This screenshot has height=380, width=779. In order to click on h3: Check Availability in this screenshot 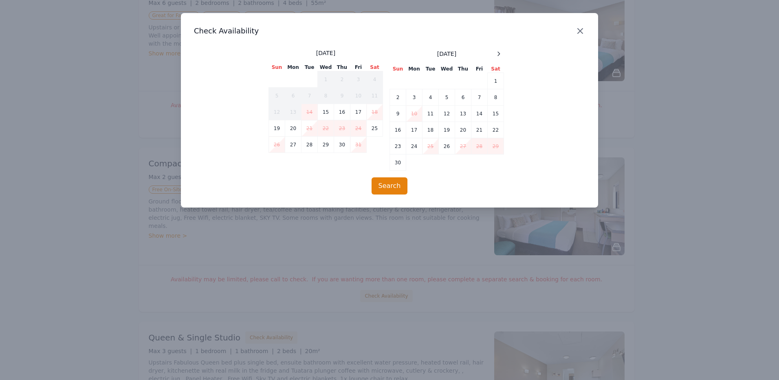, I will do `click(390, 31)`.